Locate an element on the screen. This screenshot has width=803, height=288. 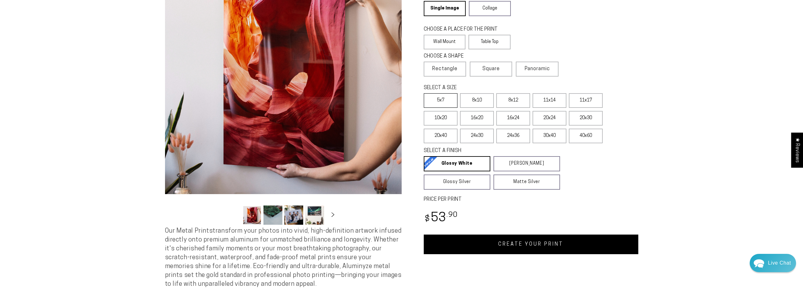
label: 11x17 is located at coordinates (586, 100).